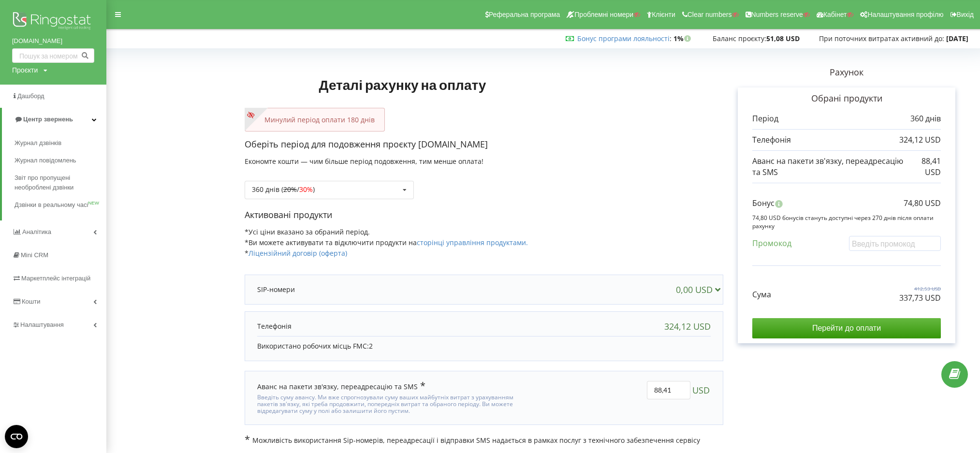 The height and width of the screenshot is (453, 980). I want to click on p: 337,73 USD, so click(920, 298).